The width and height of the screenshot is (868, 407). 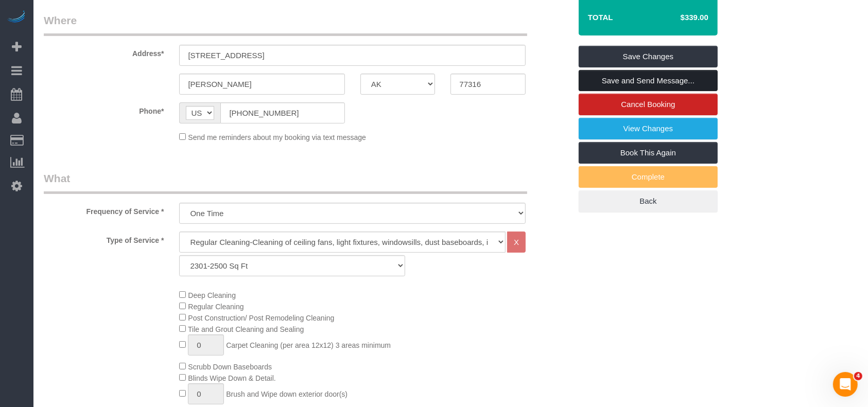 I want to click on span: Send me reminders about my booking via text message, so click(x=277, y=137).